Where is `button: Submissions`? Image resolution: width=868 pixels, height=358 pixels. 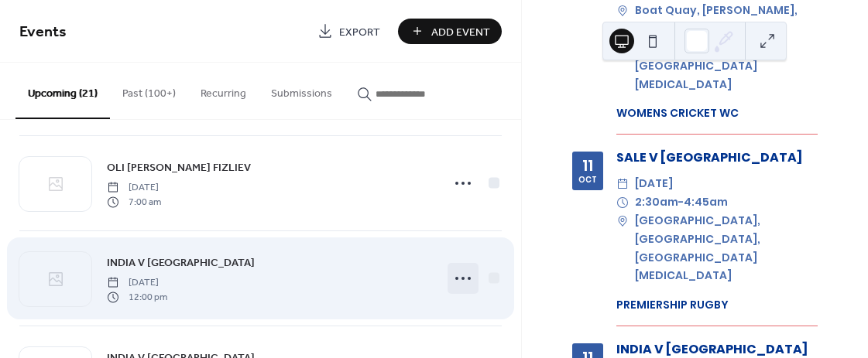
button: Submissions is located at coordinates (301, 90).